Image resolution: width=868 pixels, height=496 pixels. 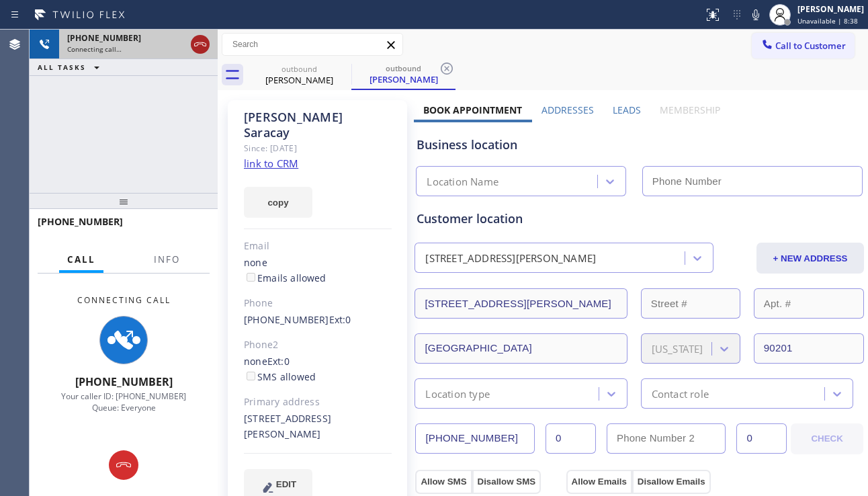 What do you see at coordinates (507, 482) in the screenshot?
I see `button: Disallow SMS` at bounding box center [507, 482].